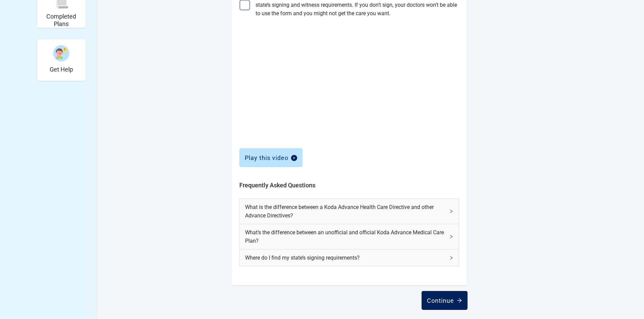  What do you see at coordinates (61, 53) in the screenshot?
I see `img: person-question-x68TBcxA.svg` at bounding box center [61, 53].